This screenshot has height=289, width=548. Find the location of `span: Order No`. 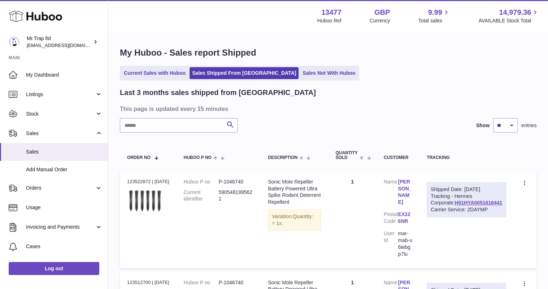

span: Order No is located at coordinates (139, 157).